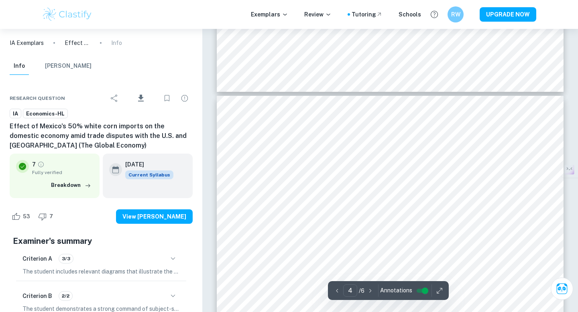 The height and width of the screenshot is (312, 578). I want to click on p: The student includes relevant diagrams that illustrate the effects of the 50% tariff on white cor..., so click(101, 272).